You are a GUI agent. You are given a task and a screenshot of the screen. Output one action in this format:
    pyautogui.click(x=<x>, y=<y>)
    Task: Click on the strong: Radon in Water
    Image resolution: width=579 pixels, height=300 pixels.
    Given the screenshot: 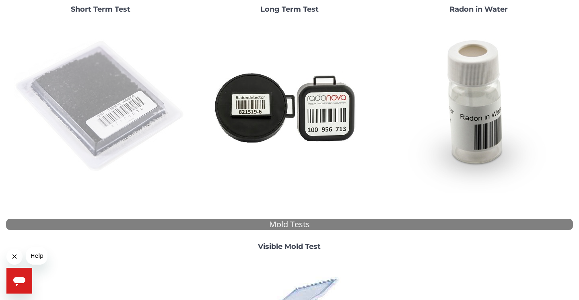 What is the action you would take?
    pyautogui.click(x=478, y=9)
    